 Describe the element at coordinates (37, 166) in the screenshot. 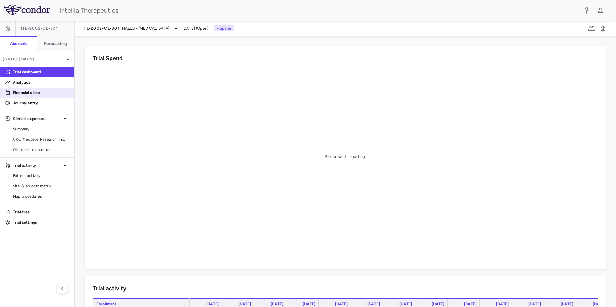

I see `p: Trial activity` at that location.